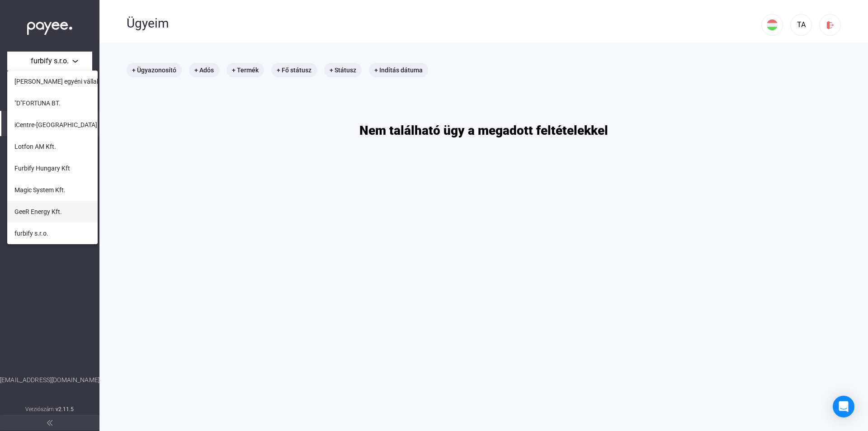 The width and height of the screenshot is (868, 431). Describe the element at coordinates (843, 406) in the screenshot. I see `div: Open Intercom Messenger` at that location.